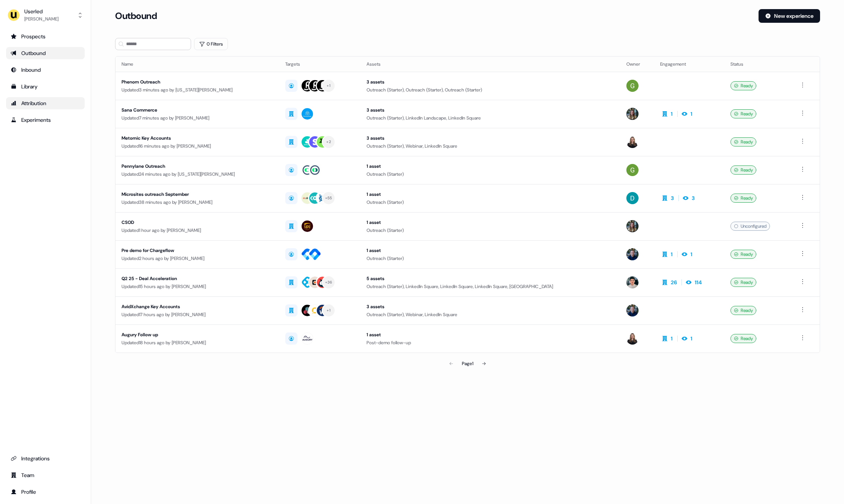  Describe the element at coordinates (45, 36) in the screenshot. I see `div: Prospects` at that location.